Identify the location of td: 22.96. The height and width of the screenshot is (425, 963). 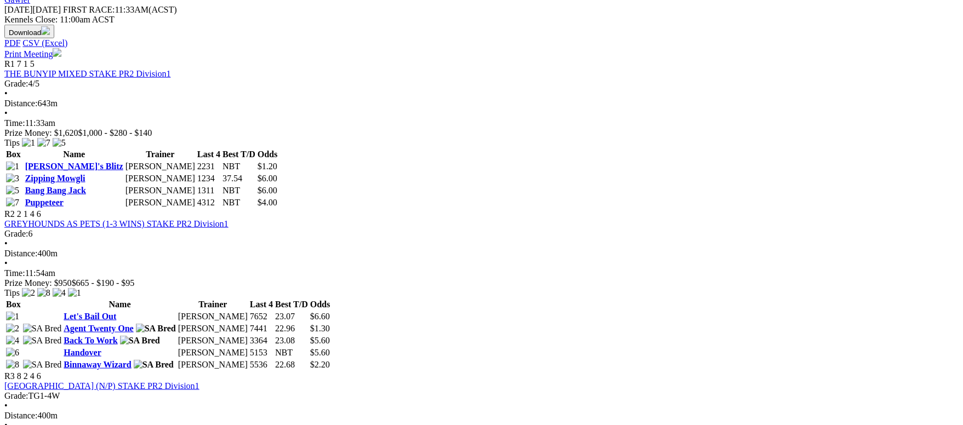
(291, 329).